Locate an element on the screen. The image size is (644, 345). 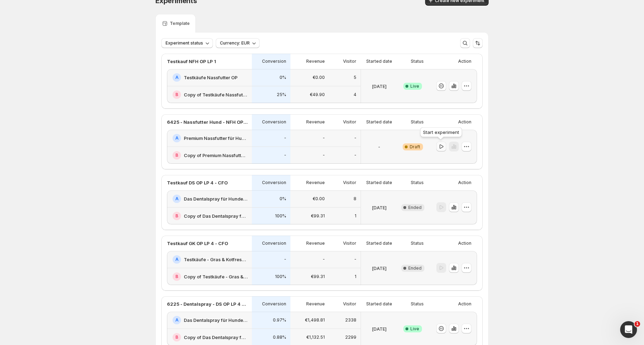
button: Sort the results is located at coordinates (477, 43).